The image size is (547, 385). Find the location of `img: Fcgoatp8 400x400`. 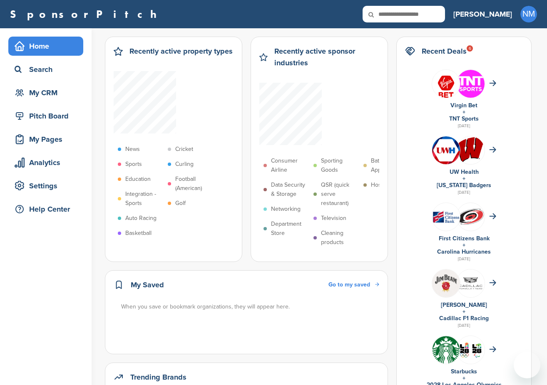

img: Fcgoatp8 400x400 is located at coordinates (470, 283).